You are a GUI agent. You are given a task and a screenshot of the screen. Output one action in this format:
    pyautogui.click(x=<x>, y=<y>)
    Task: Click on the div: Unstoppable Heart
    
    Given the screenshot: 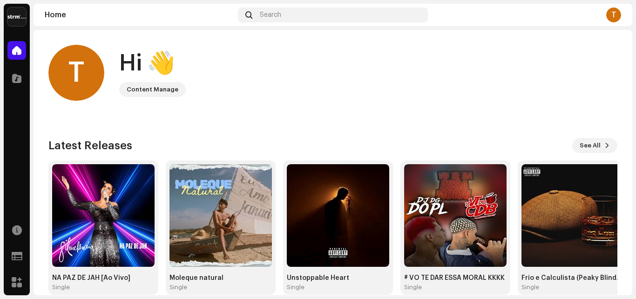 What is the action you would take?
    pyautogui.click(x=338, y=278)
    